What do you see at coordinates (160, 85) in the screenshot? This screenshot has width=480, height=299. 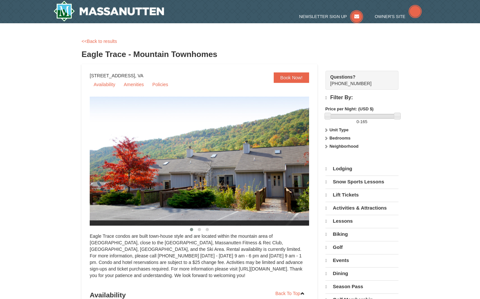 I see `a: Policies` at bounding box center [160, 85].